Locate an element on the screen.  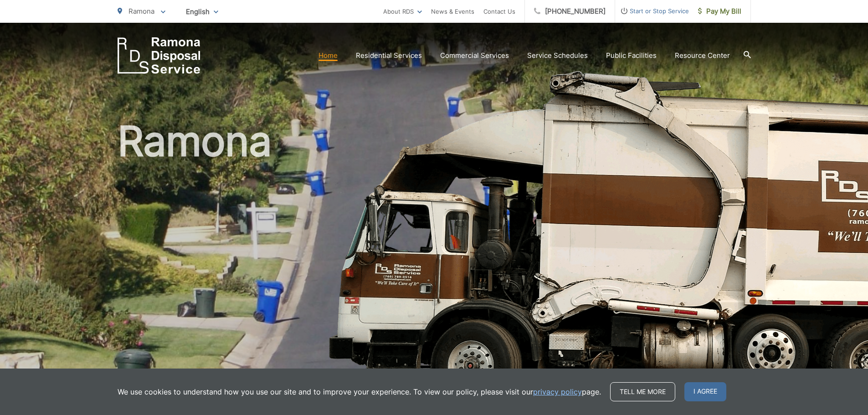
a: News & Events is located at coordinates (452, 12).